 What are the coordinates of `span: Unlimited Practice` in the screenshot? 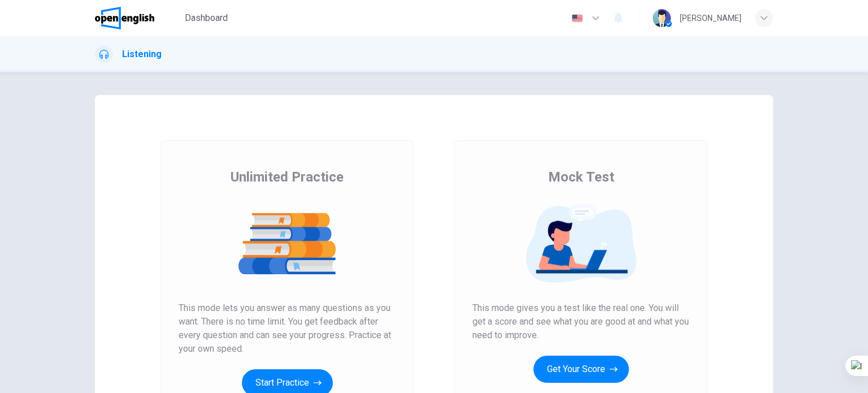 It's located at (287, 177).